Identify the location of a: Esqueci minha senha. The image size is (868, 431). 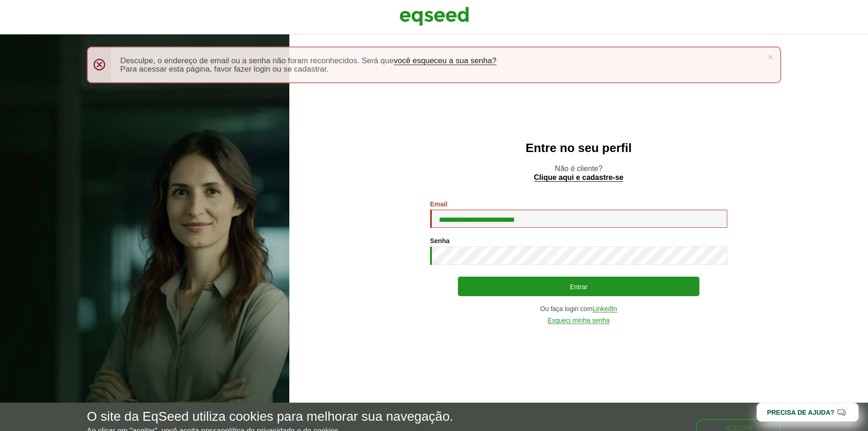
(578, 320).